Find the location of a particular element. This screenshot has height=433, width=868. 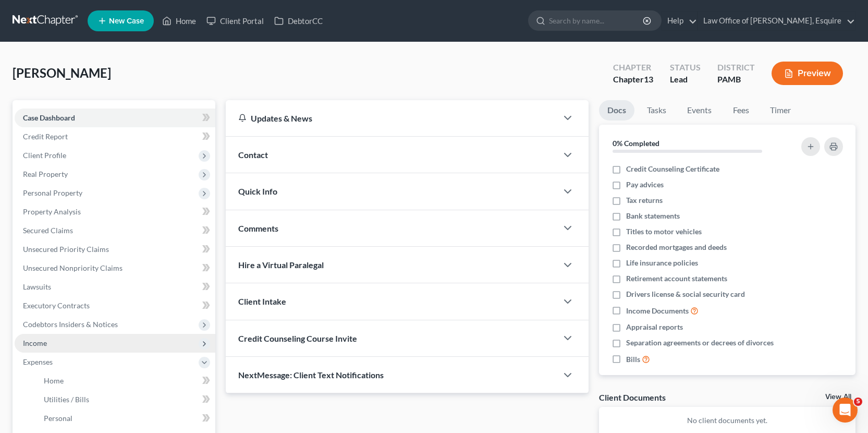

span: Quick Info is located at coordinates (258, 191).